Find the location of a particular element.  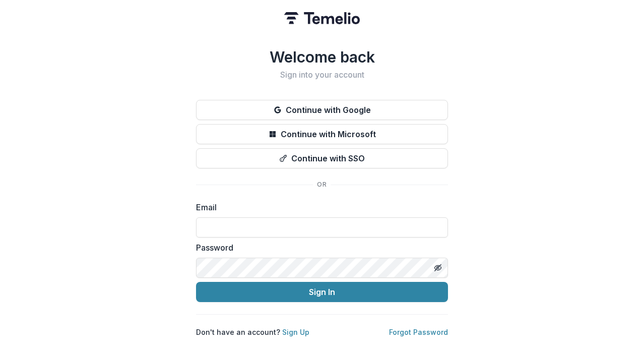

button: Continue with Microsoft is located at coordinates (322, 134).